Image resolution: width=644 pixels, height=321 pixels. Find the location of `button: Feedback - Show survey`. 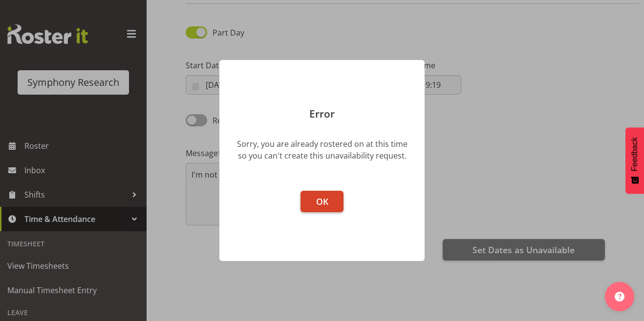

button: Feedback - Show survey is located at coordinates (634, 160).